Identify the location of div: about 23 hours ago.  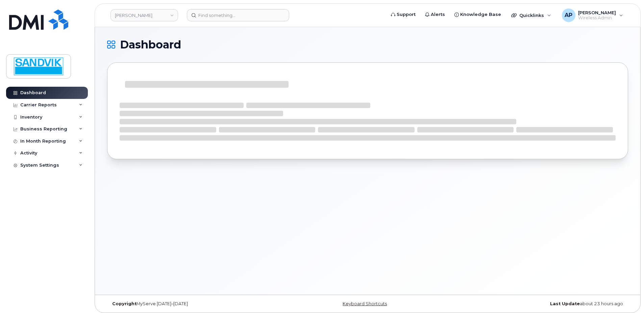
(542, 304).